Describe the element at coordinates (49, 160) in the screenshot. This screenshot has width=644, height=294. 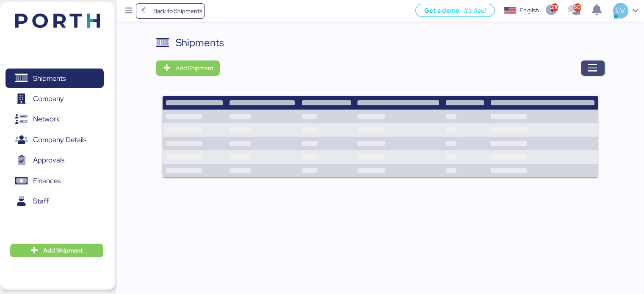
I see `span: Approvals` at that location.